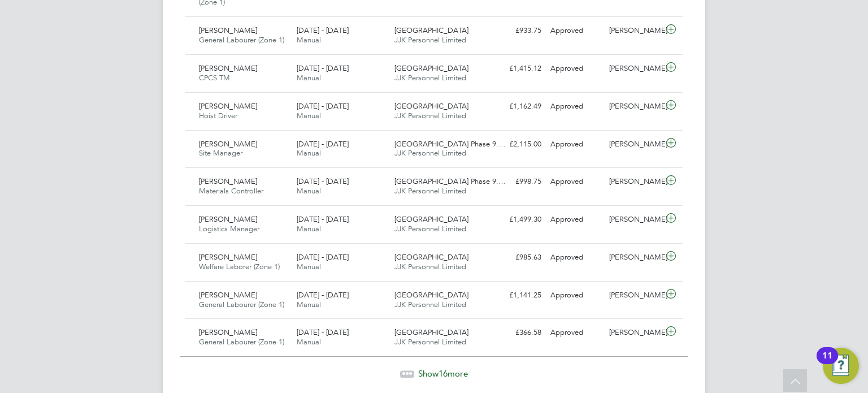  What do you see at coordinates (231, 191) in the screenshot?
I see `span: Materials Controller` at bounding box center [231, 191].